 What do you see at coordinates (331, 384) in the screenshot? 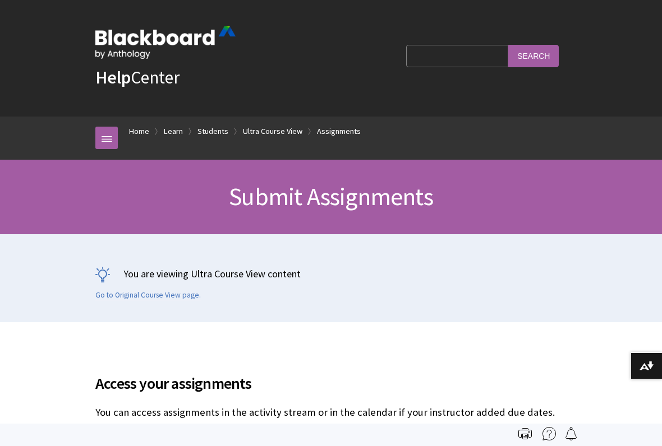
I see `span: Access your assignments` at bounding box center [331, 384].